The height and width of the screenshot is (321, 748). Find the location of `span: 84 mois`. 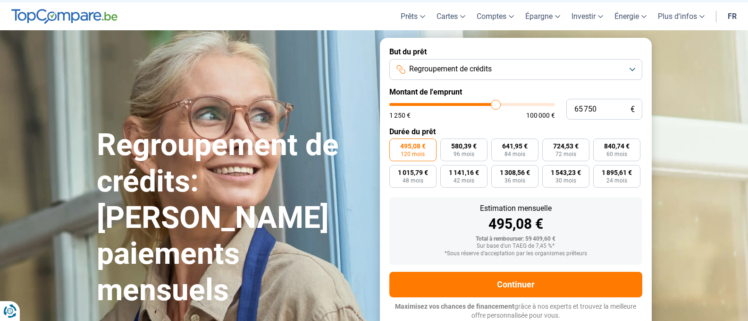

span: 84 mois is located at coordinates (515, 154).